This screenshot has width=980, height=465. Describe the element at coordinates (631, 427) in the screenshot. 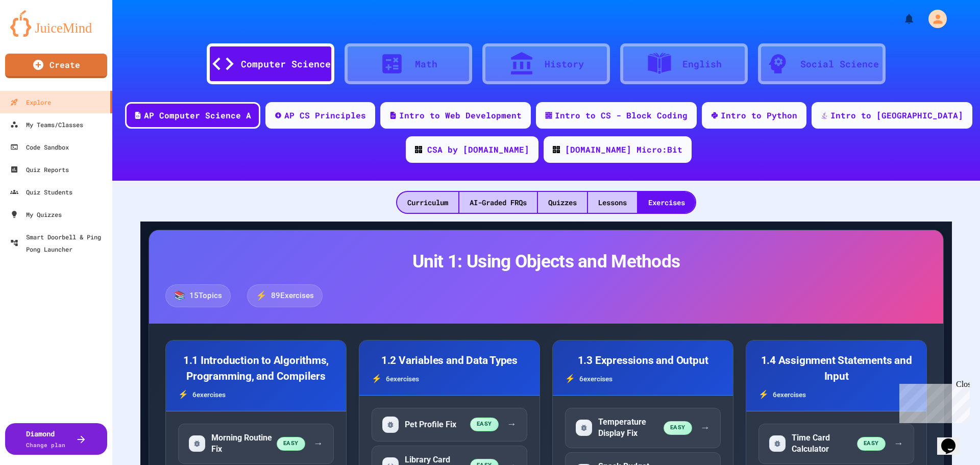

I see `h5: Temperature Display Fix` at that location.